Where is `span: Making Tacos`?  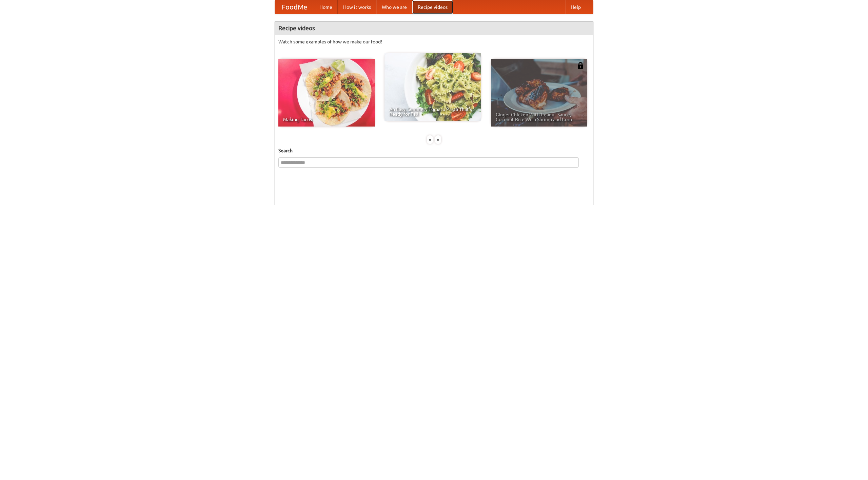
span: Making Tacos is located at coordinates (327, 119).